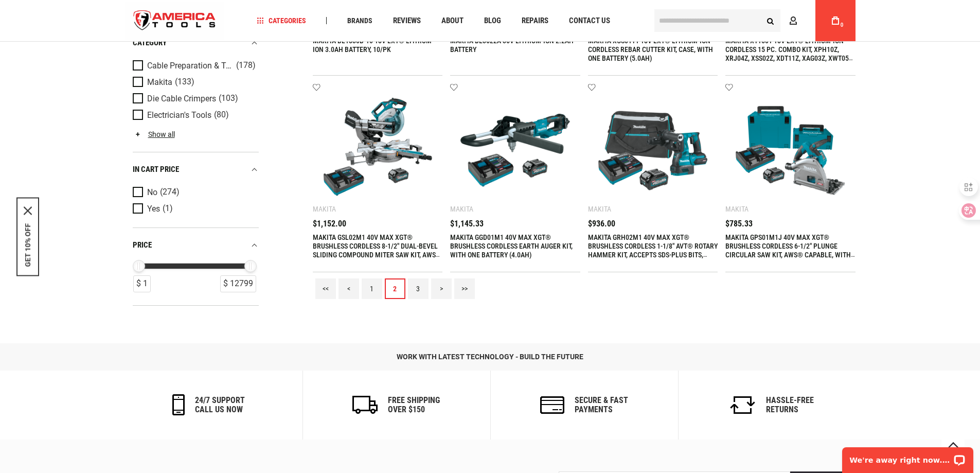  I want to click on span: No, so click(152, 191).